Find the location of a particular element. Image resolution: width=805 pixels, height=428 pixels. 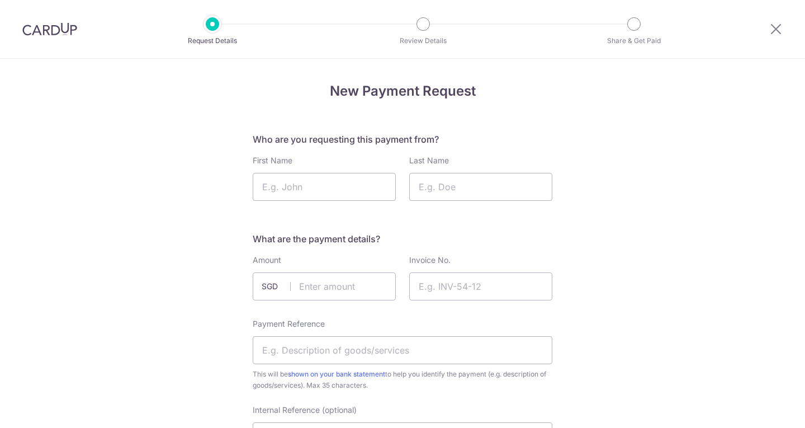

span: This will be to help you identify the payment (e.g. description of goods/services). Max 35 charac... is located at coordinates (403, 380).